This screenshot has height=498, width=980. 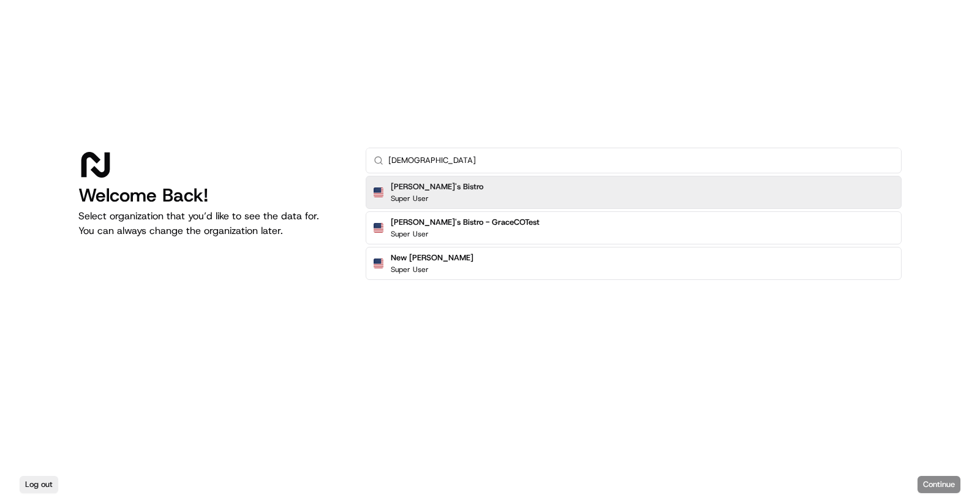 I want to click on button: Log out, so click(x=39, y=485).